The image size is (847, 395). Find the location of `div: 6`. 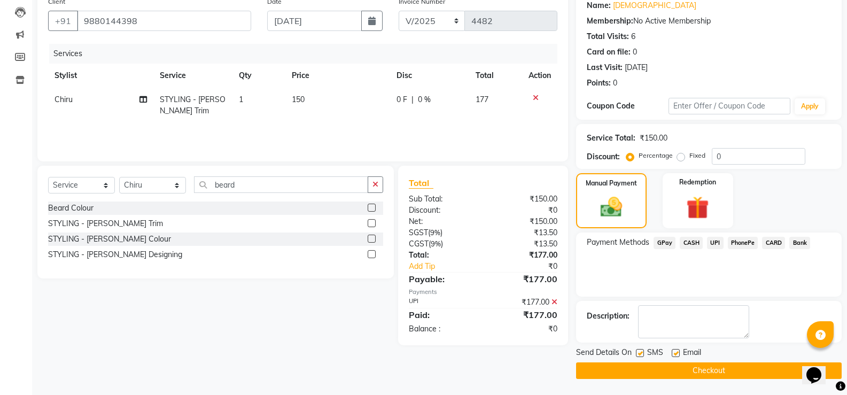

div: 6 is located at coordinates (633, 36).